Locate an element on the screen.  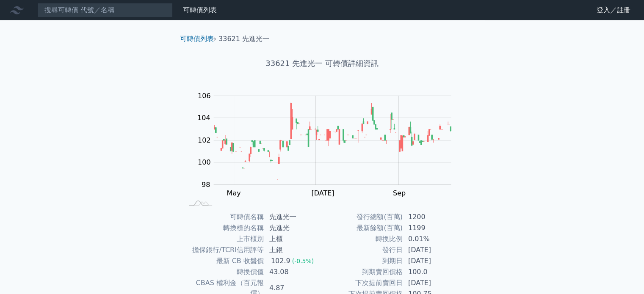
tspan: 100 is located at coordinates (204, 162).